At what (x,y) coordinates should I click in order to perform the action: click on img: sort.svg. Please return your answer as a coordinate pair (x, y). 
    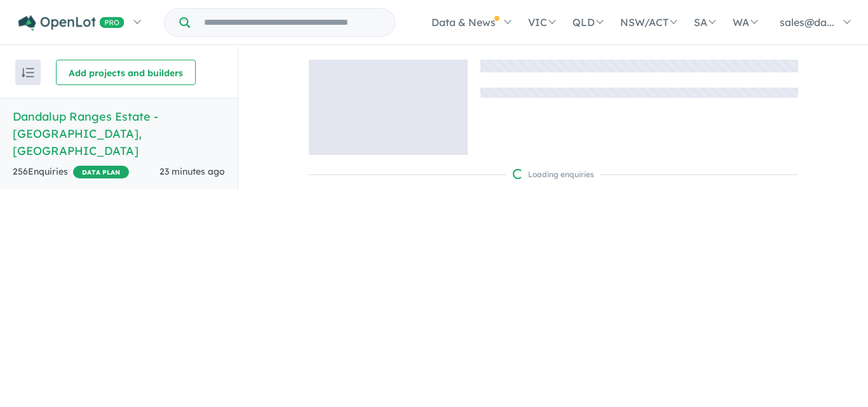
    Looking at the image, I should click on (28, 72).